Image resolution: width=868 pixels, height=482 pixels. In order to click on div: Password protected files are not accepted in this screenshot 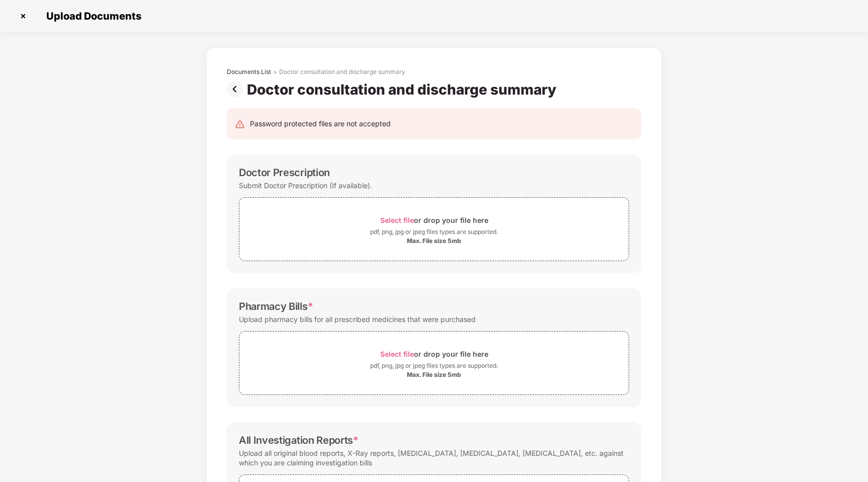, I will do `click(321, 124)`.